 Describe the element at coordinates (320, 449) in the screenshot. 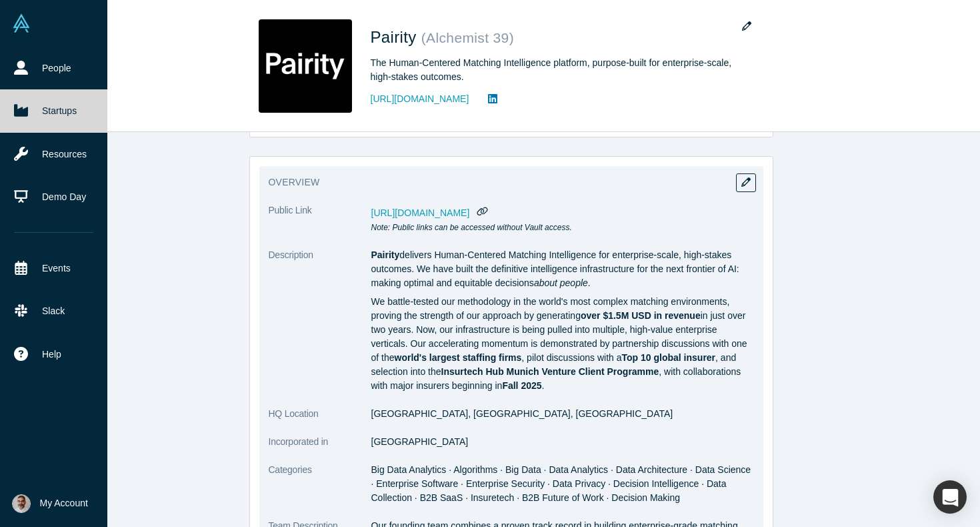

I see `dt: Incorporated in` at that location.